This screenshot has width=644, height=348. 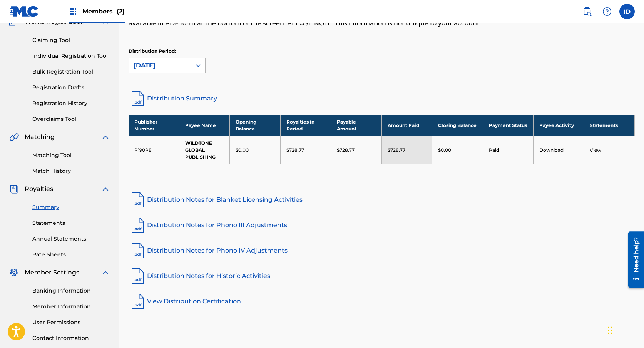 I want to click on a: Overclaims Tool, so click(x=71, y=119).